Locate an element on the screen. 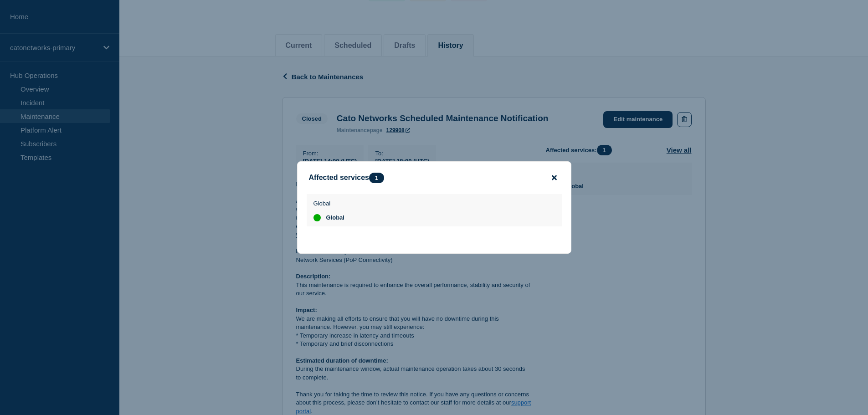 This screenshot has height=415, width=868. span: 1 is located at coordinates (376, 178).